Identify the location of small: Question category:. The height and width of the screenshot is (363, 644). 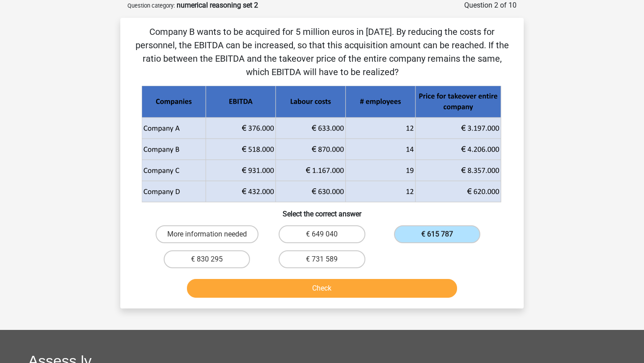
(151, 6).